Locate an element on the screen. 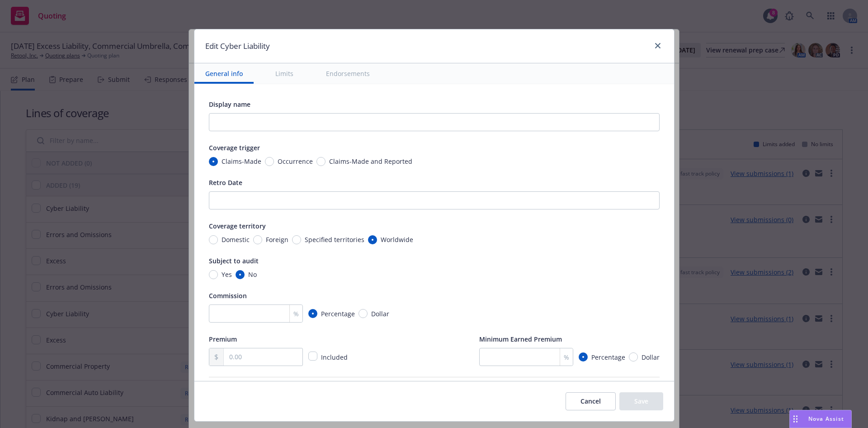 Image resolution: width=868 pixels, height=428 pixels. input: 0.00 is located at coordinates (263, 357).